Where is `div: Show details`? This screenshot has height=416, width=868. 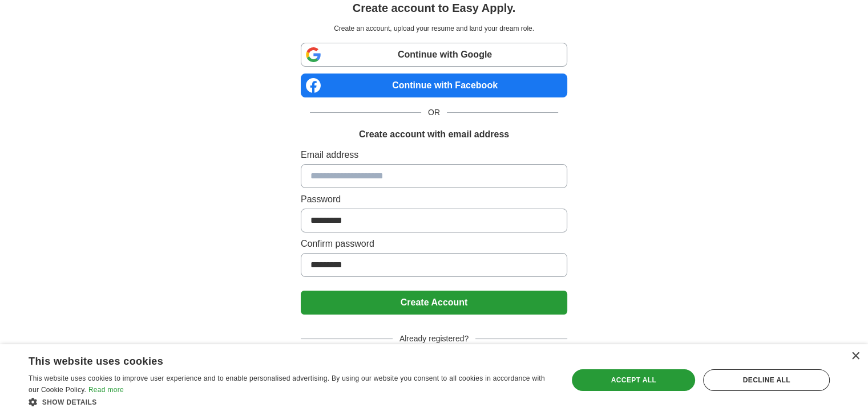 div: Show details is located at coordinates (290, 402).